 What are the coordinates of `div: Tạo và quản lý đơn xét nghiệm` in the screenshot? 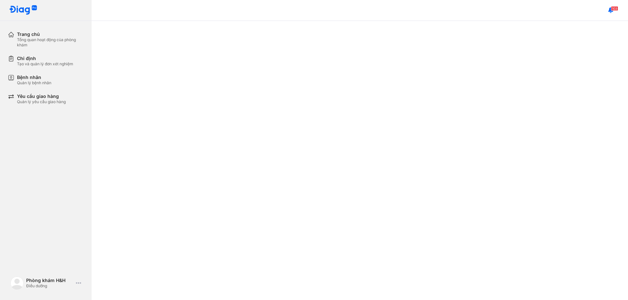 It's located at (45, 64).